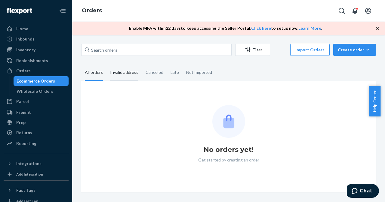 This screenshot has width=385, height=202. What do you see at coordinates (355, 11) in the screenshot?
I see `button: Open notifications` at bounding box center [355, 11].